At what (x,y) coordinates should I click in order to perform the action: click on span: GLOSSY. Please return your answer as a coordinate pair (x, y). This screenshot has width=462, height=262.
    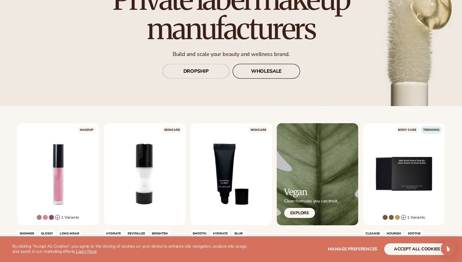
    Looking at the image, I should click on (47, 234).